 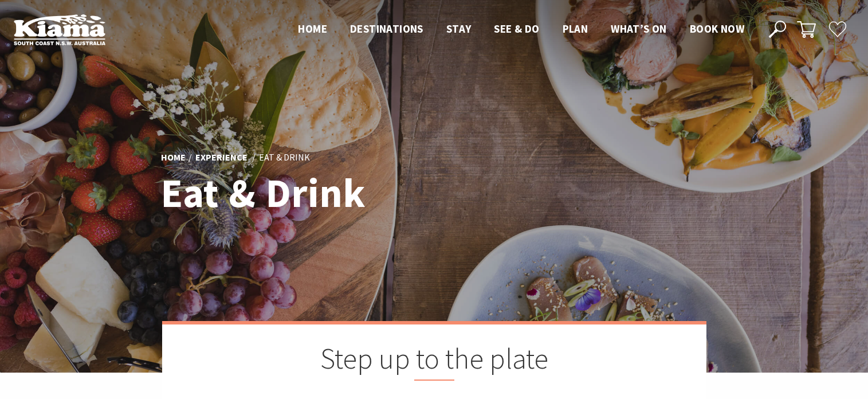 I want to click on span: Stay, so click(x=459, y=28).